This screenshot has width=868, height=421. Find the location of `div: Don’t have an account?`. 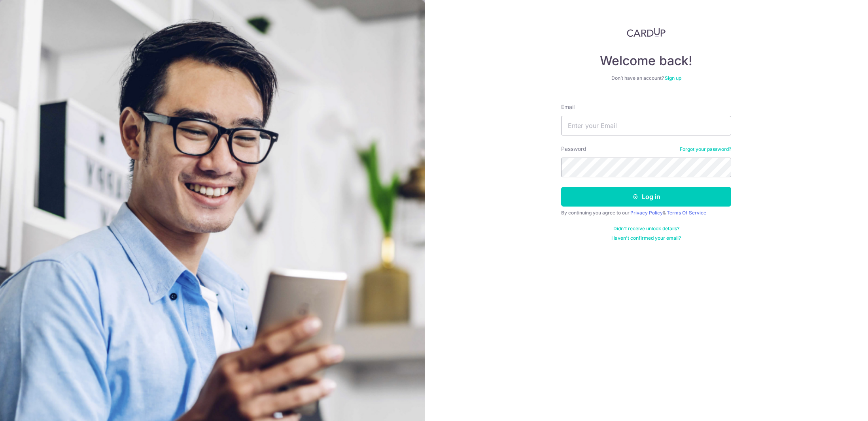

div: Don’t have an account? is located at coordinates (646, 78).